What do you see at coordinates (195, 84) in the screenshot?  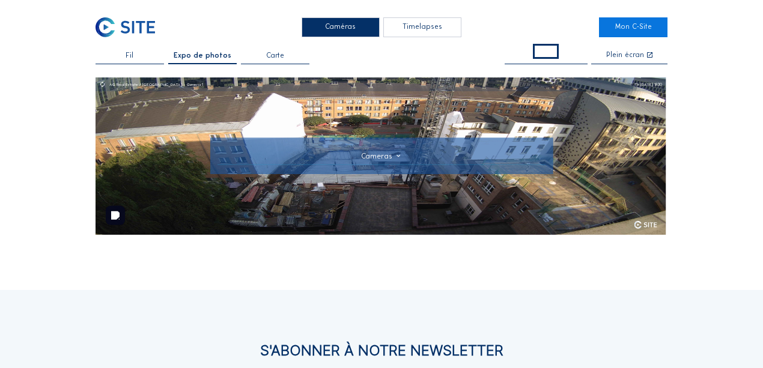 I see `div: Camera 1` at bounding box center [195, 84].